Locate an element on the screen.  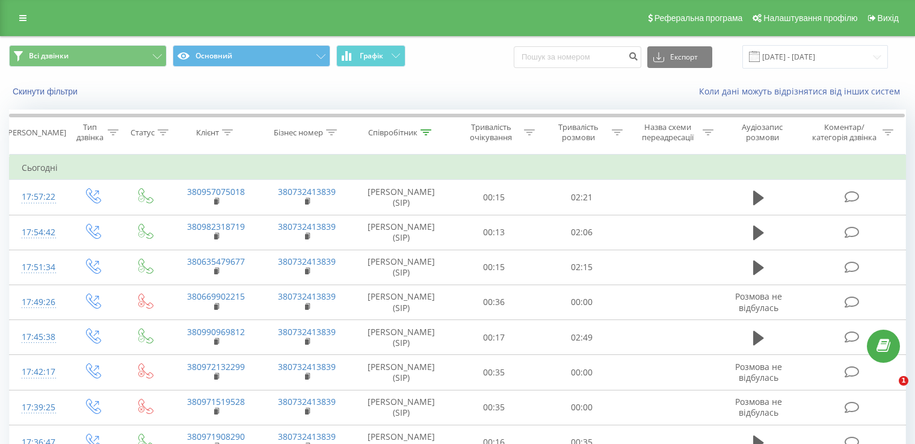
div: Тривалість розмови is located at coordinates (578, 132).